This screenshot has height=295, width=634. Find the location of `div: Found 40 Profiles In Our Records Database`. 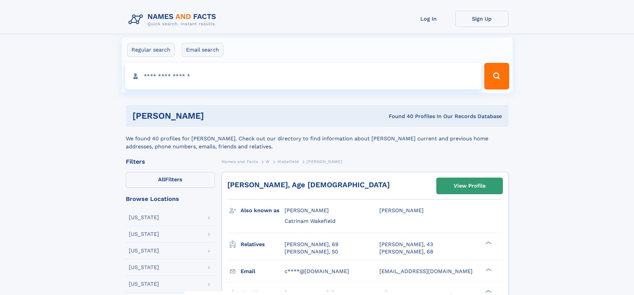

div: Found 40 Profiles In Our Records Database is located at coordinates (399, 116).